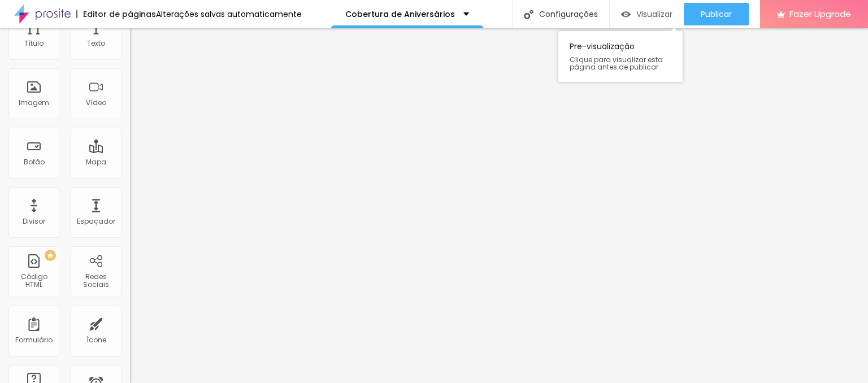 Image resolution: width=868 pixels, height=383 pixels. What do you see at coordinates (620, 64) in the screenshot?
I see `span: Clique para visualizar esta página antes de publicar.` at bounding box center [620, 64].